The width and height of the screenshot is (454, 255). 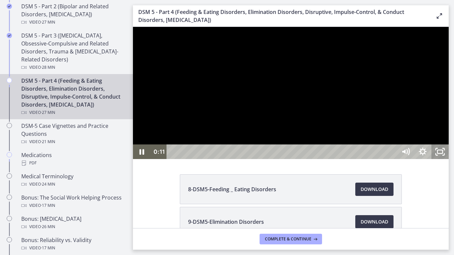 What do you see at coordinates (150, 125) in the screenshot?
I see `div: Playbar` at bounding box center [150, 125].